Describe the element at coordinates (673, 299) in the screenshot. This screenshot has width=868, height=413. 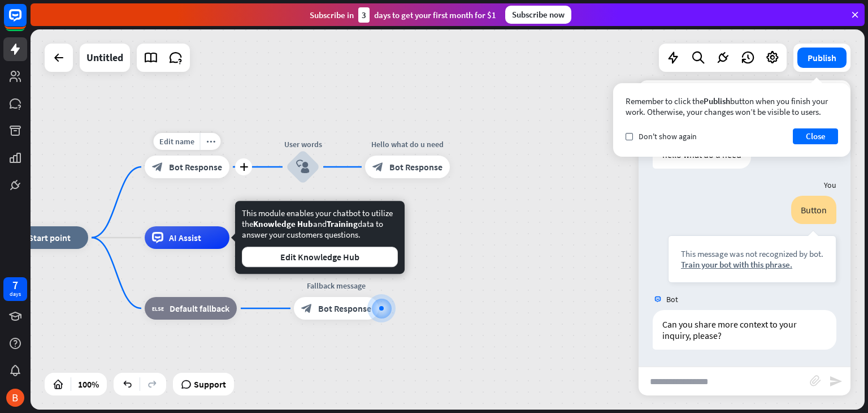
I see `span: Bot` at that location.